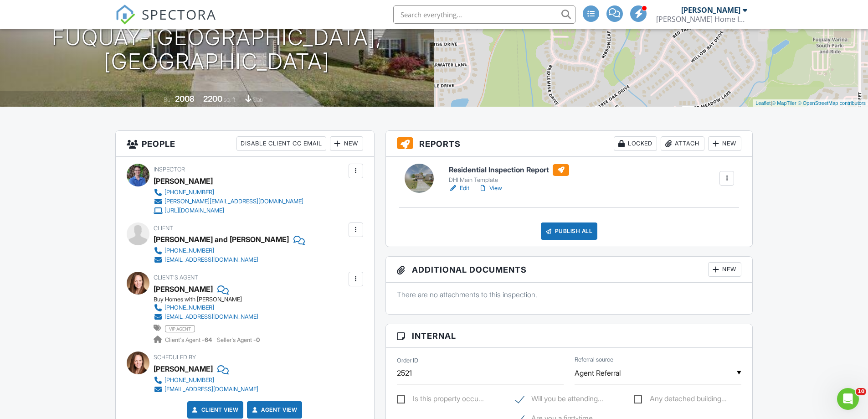 The image size is (868, 419). What do you see at coordinates (509, 174) in the screenshot?
I see `a: Residential Inspection Report DHI Main Template` at bounding box center [509, 174].